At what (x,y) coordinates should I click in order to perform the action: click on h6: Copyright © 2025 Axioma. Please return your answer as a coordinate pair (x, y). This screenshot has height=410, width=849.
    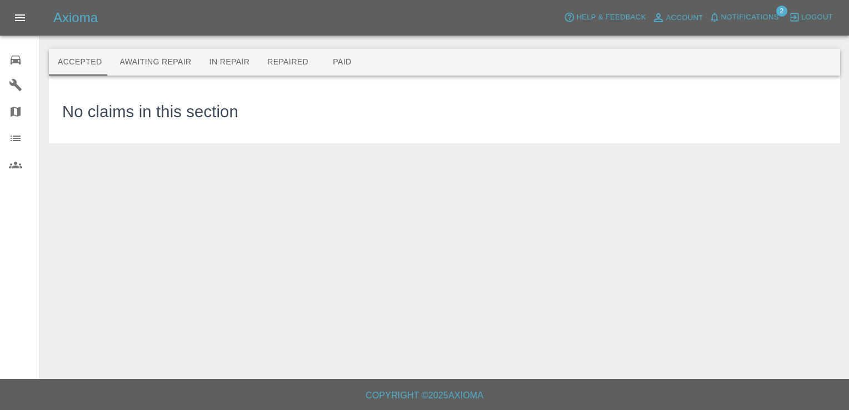
    Looking at the image, I should click on (424, 396).